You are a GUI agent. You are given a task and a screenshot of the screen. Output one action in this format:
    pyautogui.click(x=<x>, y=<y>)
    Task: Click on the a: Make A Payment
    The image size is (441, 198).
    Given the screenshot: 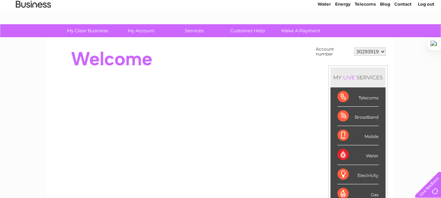 What is the action you would take?
    pyautogui.click(x=301, y=31)
    